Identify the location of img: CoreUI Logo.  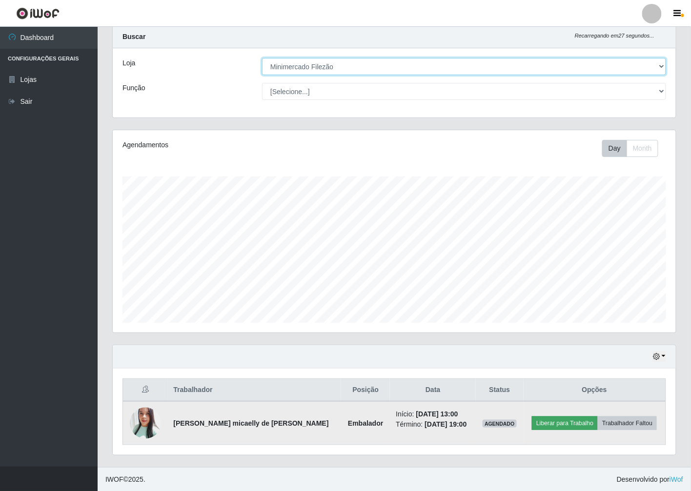
(38, 13).